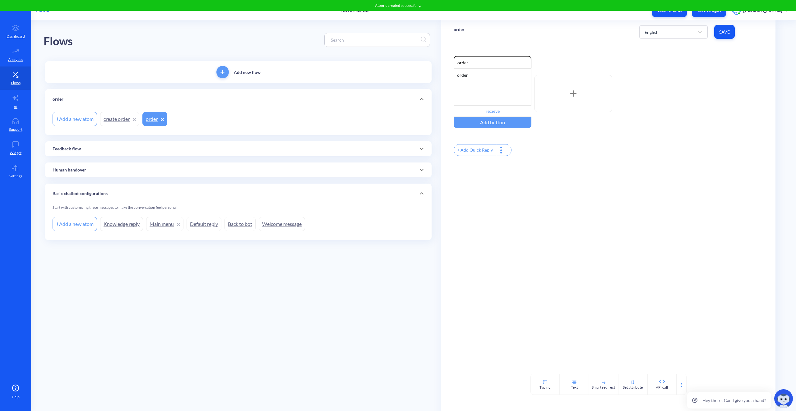  I want to click on a: order, so click(155, 119).